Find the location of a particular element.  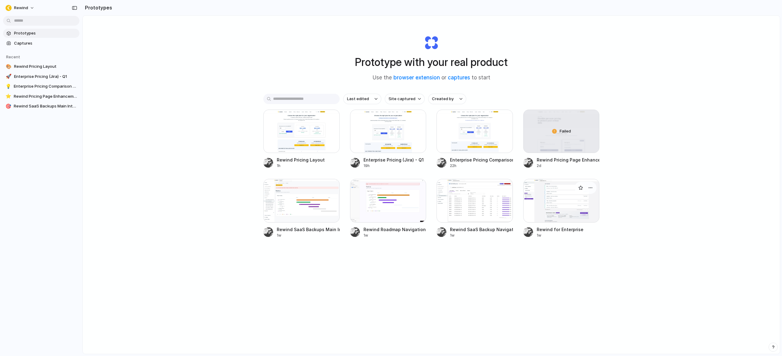

a: 🎯Rewind SaaS Backups Main Interface is located at coordinates (41, 106).